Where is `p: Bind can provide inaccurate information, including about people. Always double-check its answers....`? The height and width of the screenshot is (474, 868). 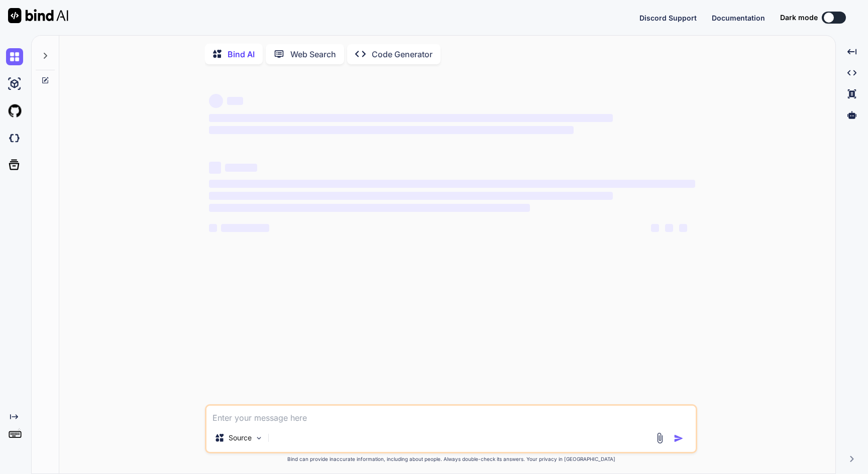 p: Bind can provide inaccurate information, including about people. Always double-check its answers.... is located at coordinates (451, 459).